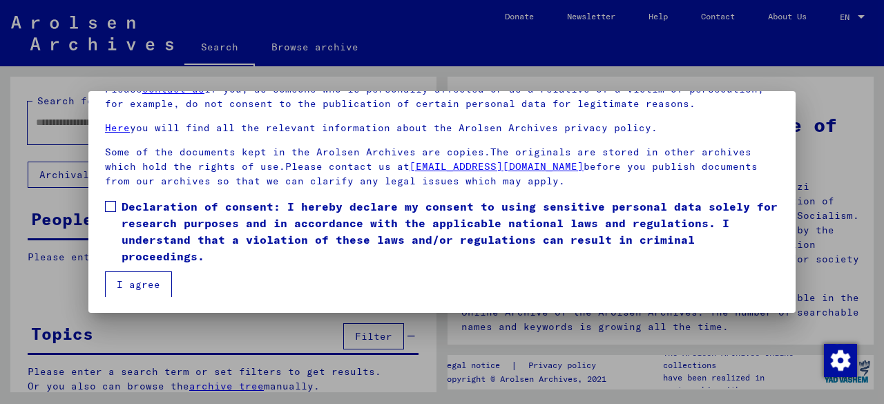 The height and width of the screenshot is (404, 884). What do you see at coordinates (442, 128) in the screenshot?
I see `p: you will find all the relevant information about the Arolsen Archives privacy policy.` at bounding box center [442, 128].